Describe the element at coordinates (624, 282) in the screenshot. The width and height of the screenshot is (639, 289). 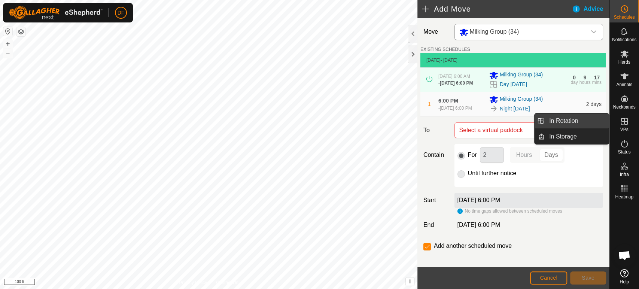
I see `span: Help` at that location.